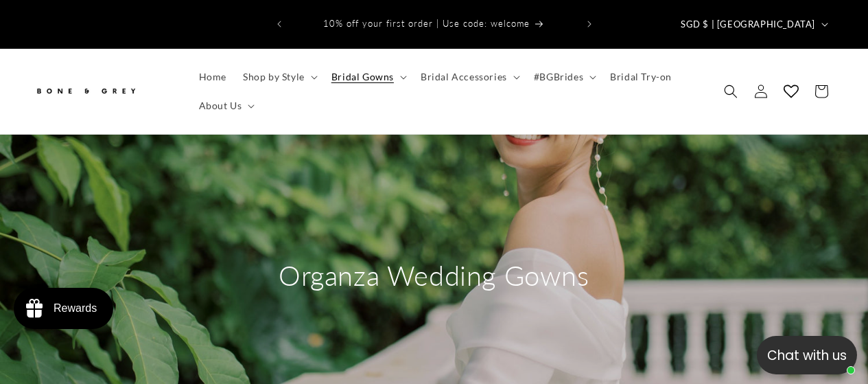  Describe the element at coordinates (213, 77) in the screenshot. I see `span: Home` at that location.